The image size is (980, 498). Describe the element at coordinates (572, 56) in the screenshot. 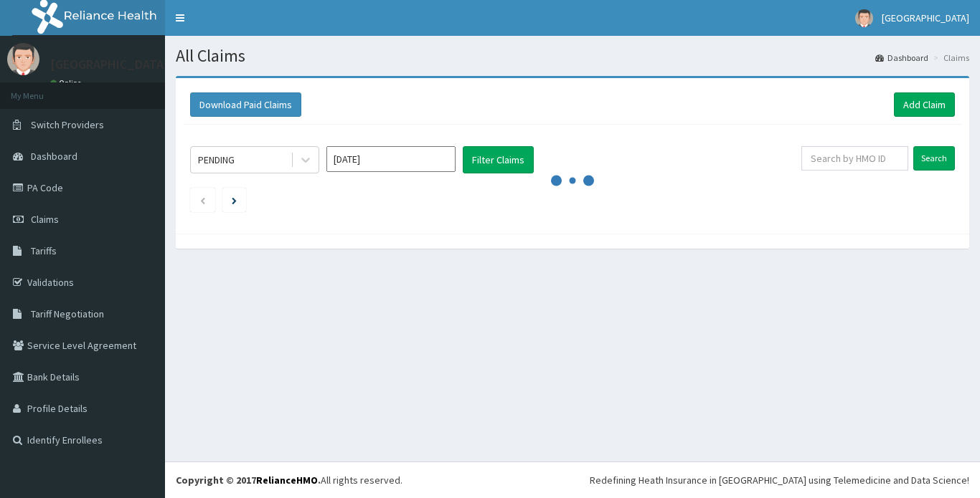

I see `h1: All Claims` at that location.